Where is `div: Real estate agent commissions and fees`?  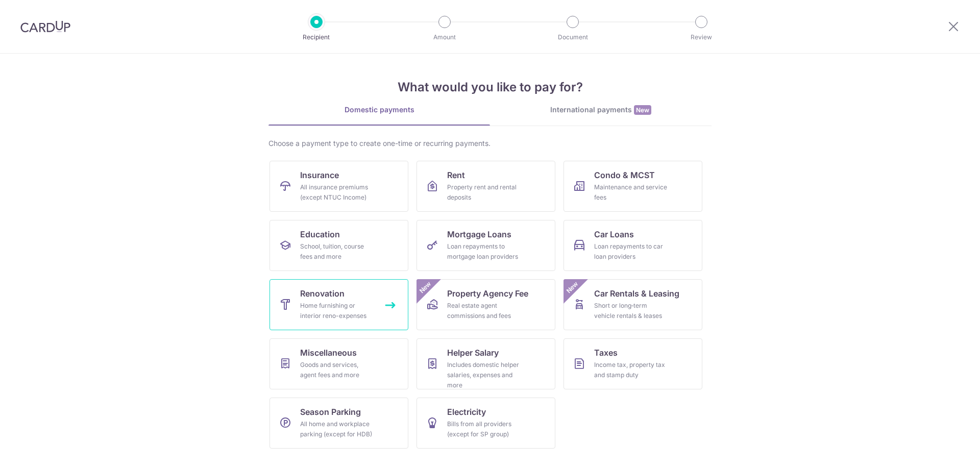
div: Real estate agent commissions and fees is located at coordinates (484, 310).